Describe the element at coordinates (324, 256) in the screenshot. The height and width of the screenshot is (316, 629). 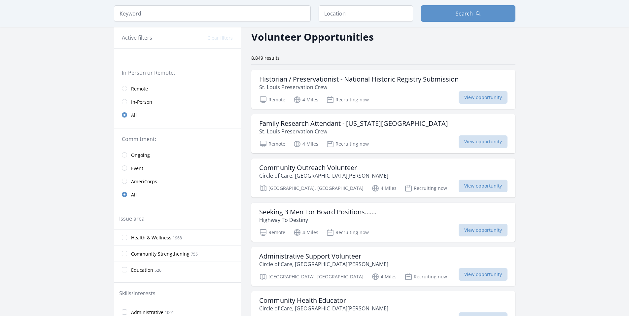
I see `h3: Administrative Support Volunteer` at that location.